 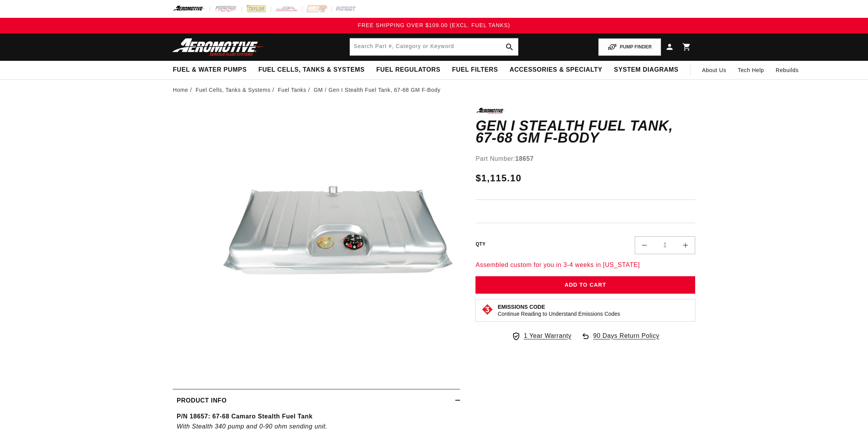 I want to click on span: Accessories & Specialty, so click(x=556, y=69).